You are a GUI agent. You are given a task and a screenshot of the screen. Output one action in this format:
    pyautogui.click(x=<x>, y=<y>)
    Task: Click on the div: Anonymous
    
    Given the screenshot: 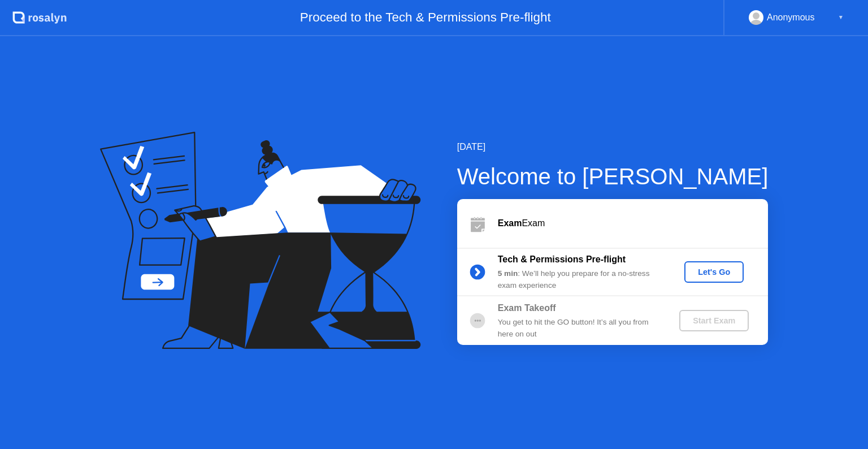 What is the action you would take?
    pyautogui.click(x=791, y=18)
    